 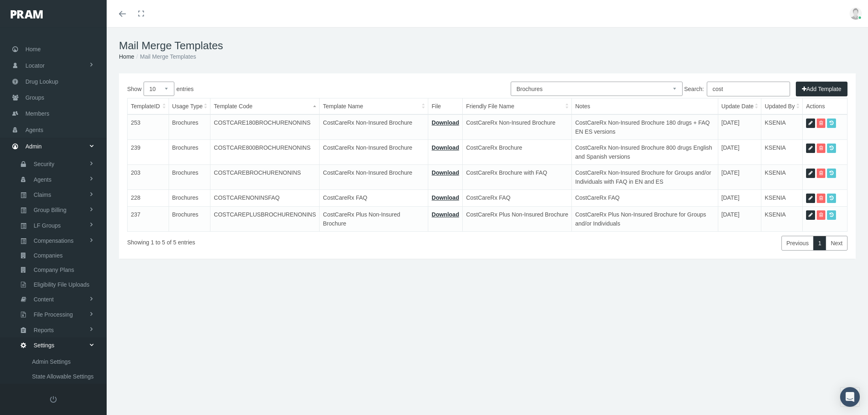 What do you see at coordinates (645, 152) in the screenshot?
I see `td: CostCareRx Non-Insured Brochure 800 drugs English and Spanish versions` at bounding box center [645, 152].